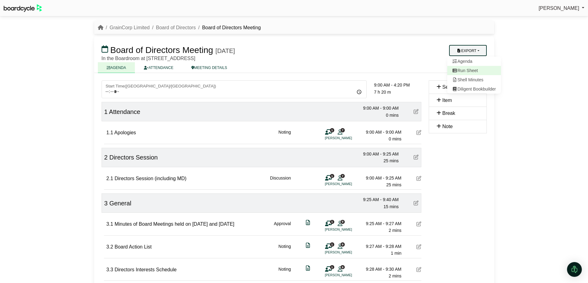 The height and width of the screenshot is (283, 588). Describe the element at coordinates (474, 89) in the screenshot. I see `a: Diligent Bookbuilder` at that location.